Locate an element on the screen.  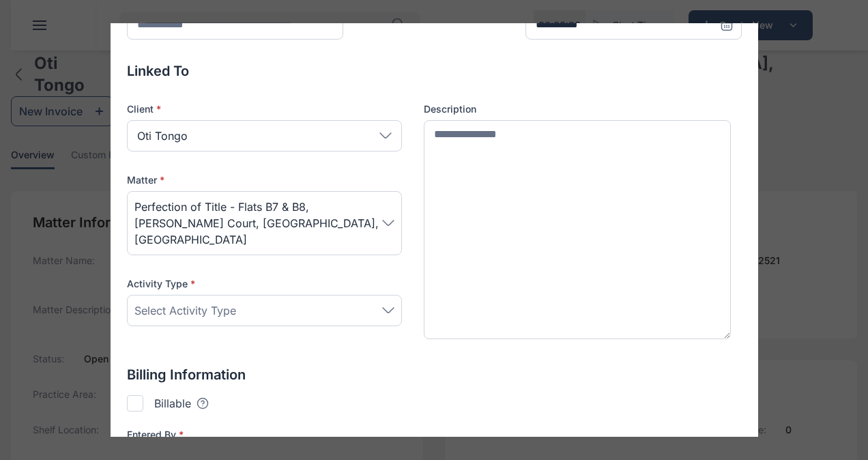
span: Select Activity Type is located at coordinates (185, 311).